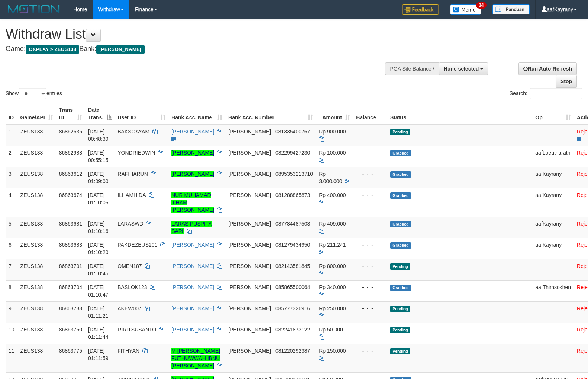 This screenshot has width=588, height=379. Describe the element at coordinates (12, 177) in the screenshot. I see `td: 3` at that location.